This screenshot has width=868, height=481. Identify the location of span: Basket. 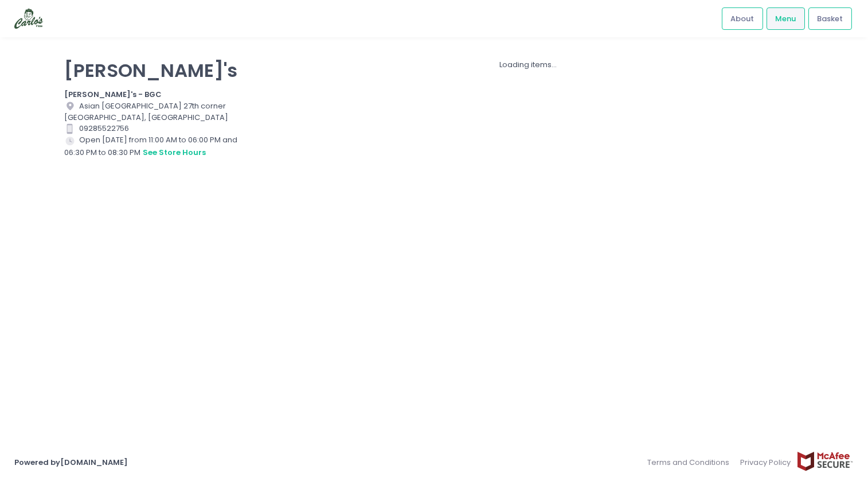
(830, 18).